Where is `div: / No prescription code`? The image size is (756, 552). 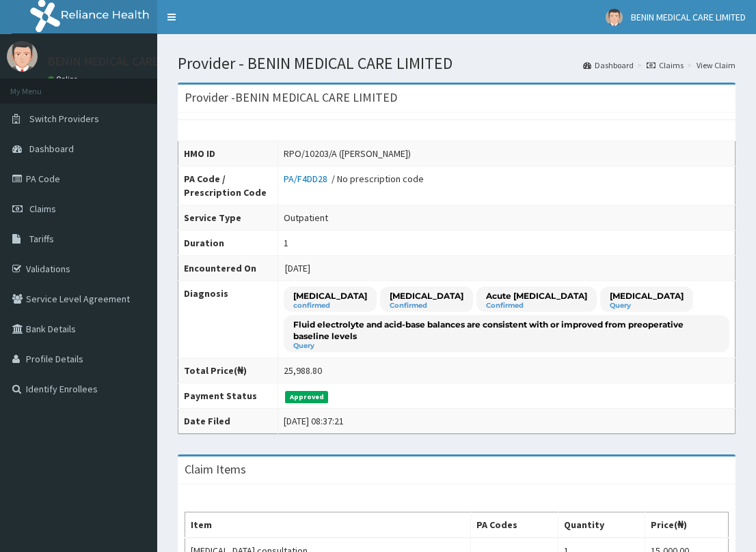
div: / No prescription code is located at coordinates (353, 179).